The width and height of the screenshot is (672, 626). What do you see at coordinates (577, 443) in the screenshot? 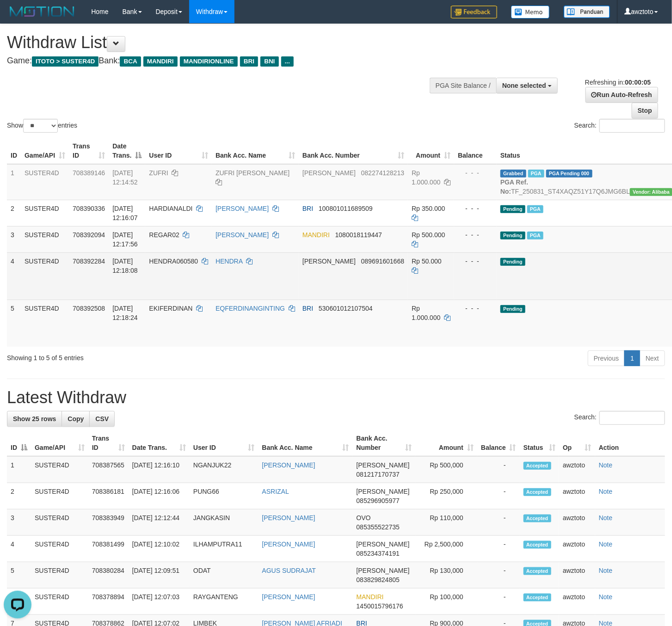
I see `th: Op: activate to sort column ascending` at bounding box center [577, 443].